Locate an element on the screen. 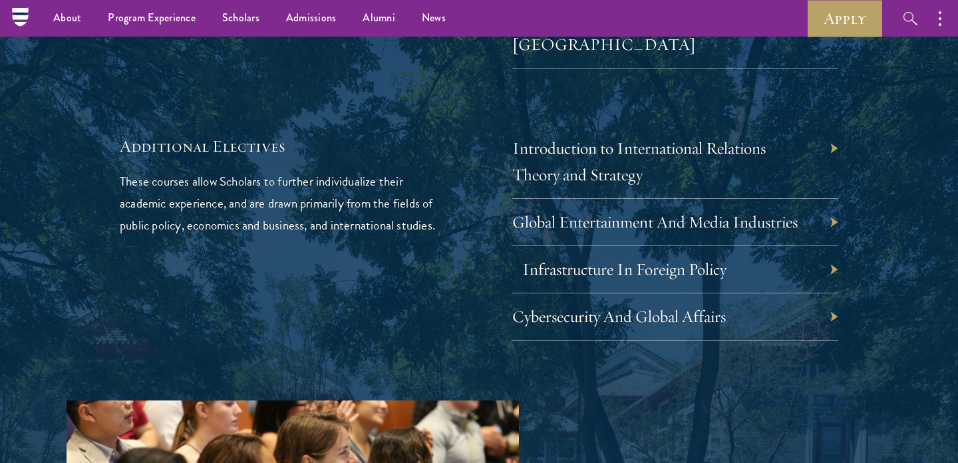 Image resolution: width=958 pixels, height=463 pixels. a: Introduction to International Relations Theory and Strategy is located at coordinates (638, 161).